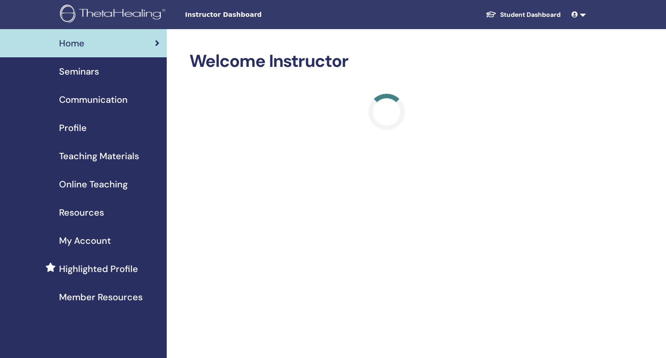  I want to click on span: Instructor Dashboard, so click(253, 15).